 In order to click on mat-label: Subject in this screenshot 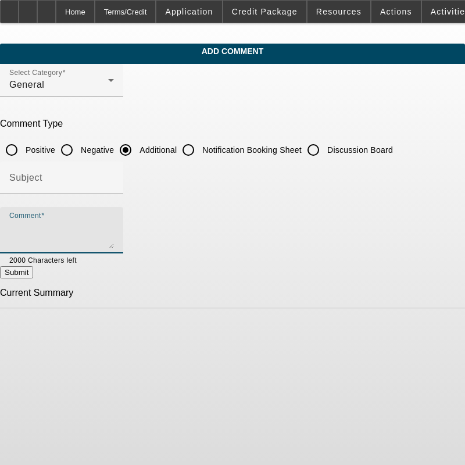, I will do `click(26, 177)`.